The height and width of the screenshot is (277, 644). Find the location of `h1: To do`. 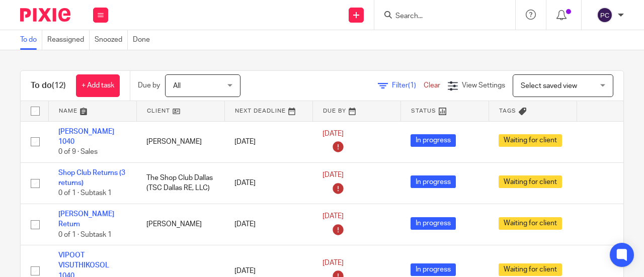

h1: To do is located at coordinates (48, 85).